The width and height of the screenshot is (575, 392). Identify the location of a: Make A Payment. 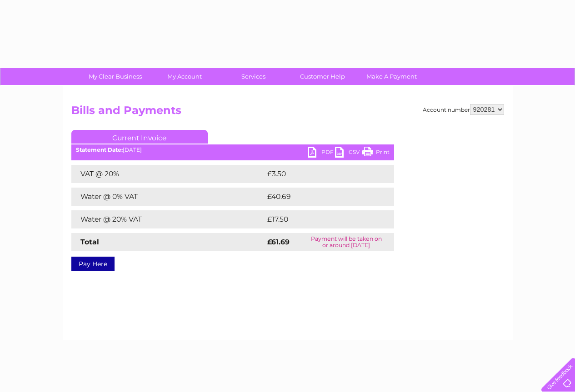
(391, 77).